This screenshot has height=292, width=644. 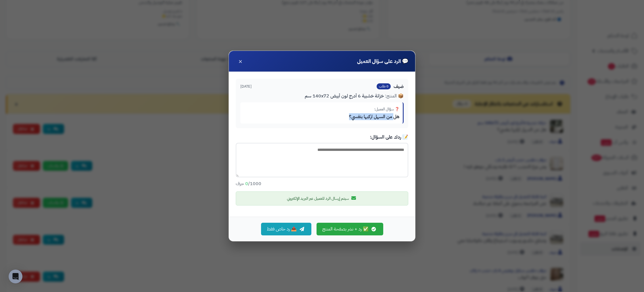 What do you see at coordinates (16, 277) in the screenshot?
I see `div: Open Intercom Messenger` at bounding box center [16, 277].